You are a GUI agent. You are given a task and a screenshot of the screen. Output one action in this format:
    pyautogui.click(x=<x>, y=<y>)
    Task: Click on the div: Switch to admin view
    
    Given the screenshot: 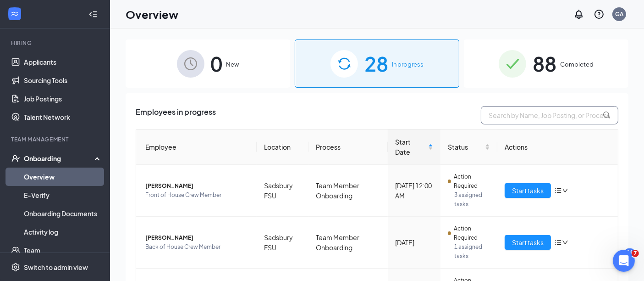 What is the action you would take?
    pyautogui.click(x=56, y=267)
    